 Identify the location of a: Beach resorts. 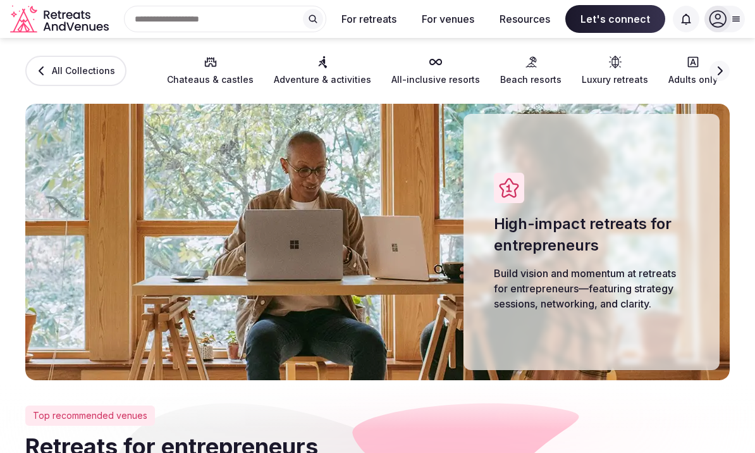
(531, 71).